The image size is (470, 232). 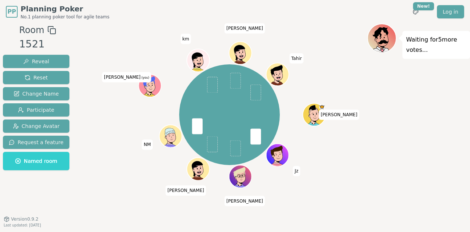 What do you see at coordinates (36, 110) in the screenshot?
I see `button: Participate` at bounding box center [36, 110].